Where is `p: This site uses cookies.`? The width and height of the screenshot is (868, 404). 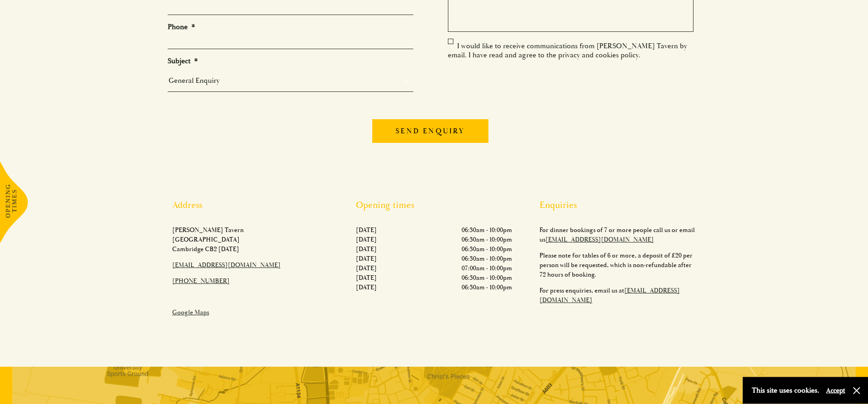 p: This site uses cookies. is located at coordinates (786, 391).